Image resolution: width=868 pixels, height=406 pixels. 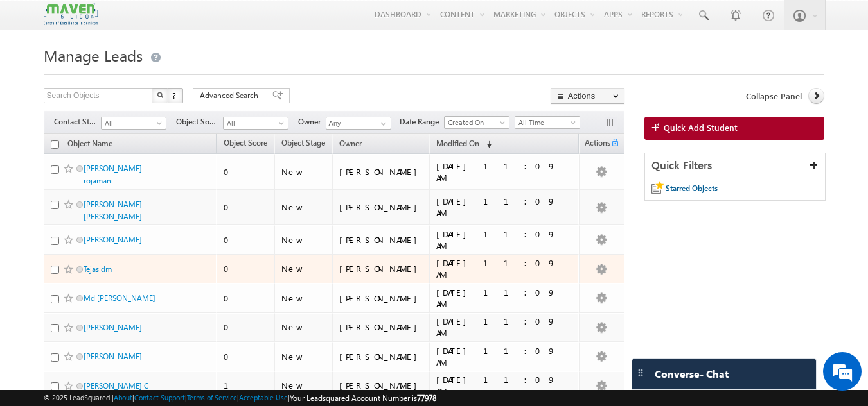 What do you see at coordinates (160, 95) in the screenshot?
I see `img: Search` at bounding box center [160, 95].